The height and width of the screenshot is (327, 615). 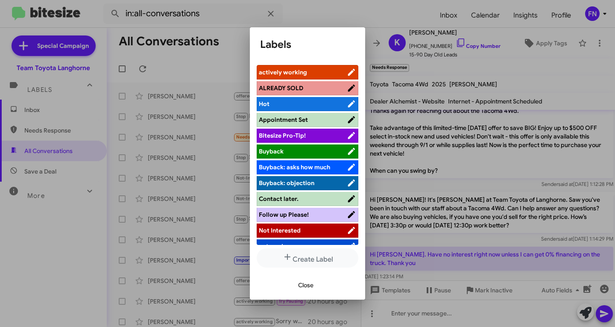 I want to click on span: not ready, so click(x=273, y=246).